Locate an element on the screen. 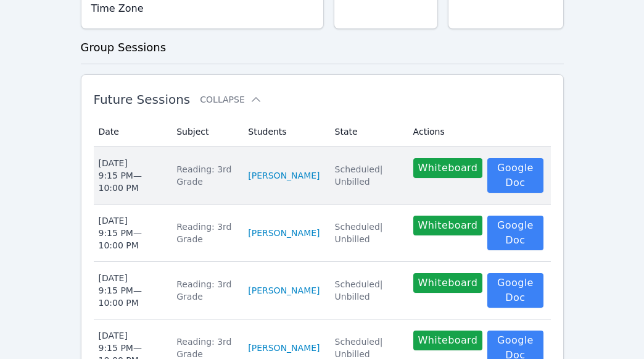 The image size is (644, 359). th: Actions is located at coordinates (478, 131).